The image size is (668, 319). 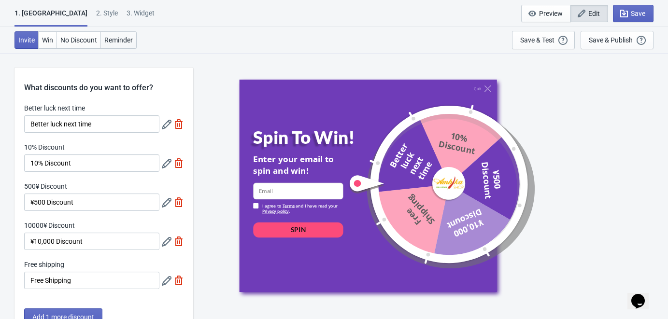 I want to click on span: Save, so click(x=638, y=14).